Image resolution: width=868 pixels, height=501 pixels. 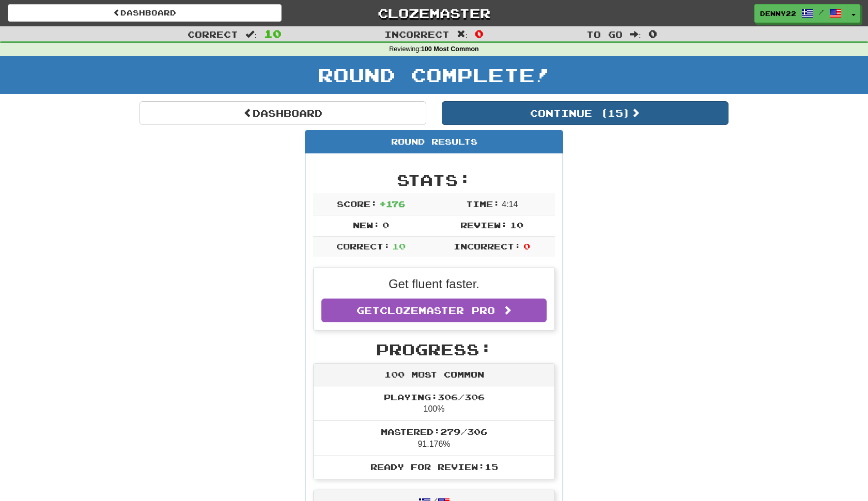 What do you see at coordinates (434, 311) in the screenshot?
I see `a: GetClozemaster Pro` at bounding box center [434, 311].